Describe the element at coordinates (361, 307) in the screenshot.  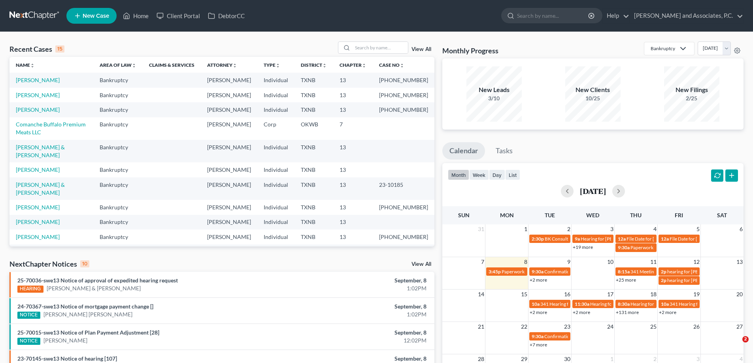
I see `div: September, 8` at that location.